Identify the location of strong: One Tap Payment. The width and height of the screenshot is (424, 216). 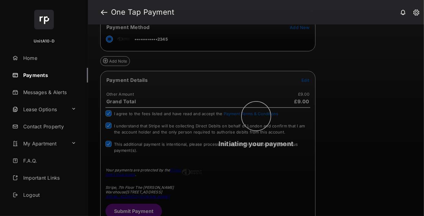
(143, 12).